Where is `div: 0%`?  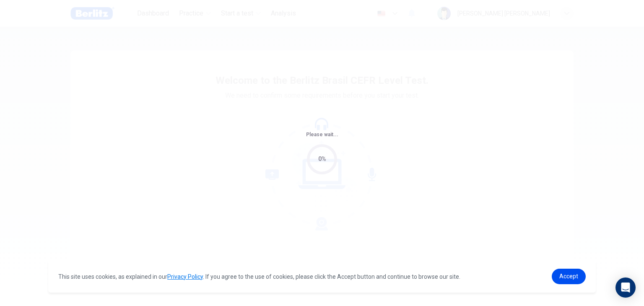 div: 0% is located at coordinates (322, 159).